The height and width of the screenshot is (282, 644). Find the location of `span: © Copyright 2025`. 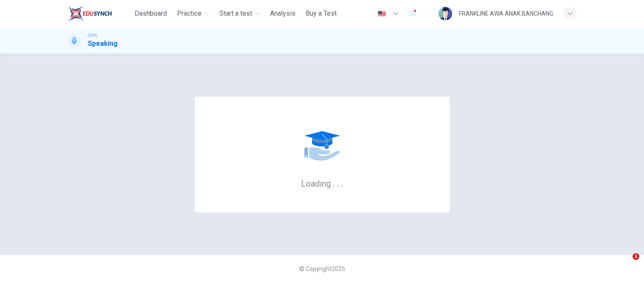

span: © Copyright 2025 is located at coordinates (322, 269).